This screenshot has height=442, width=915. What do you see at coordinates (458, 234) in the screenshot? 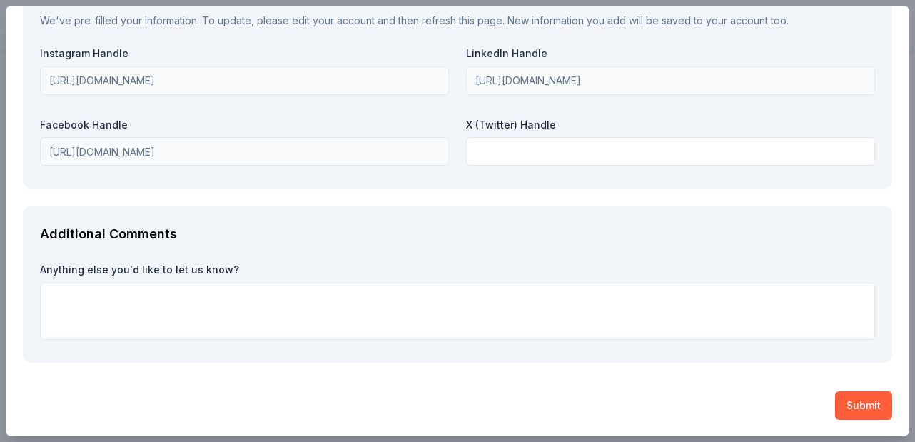
I see `div: Additional Comments` at bounding box center [458, 234].